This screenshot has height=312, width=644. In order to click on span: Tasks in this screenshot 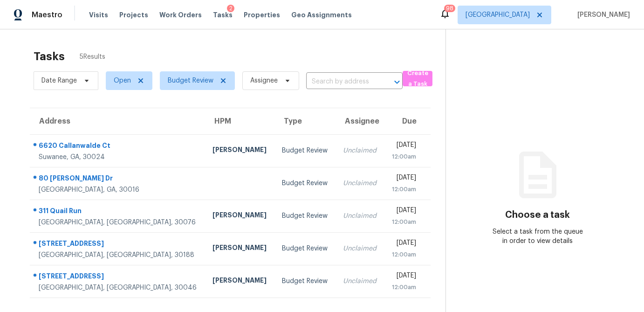, I will do `click(222, 15)`.